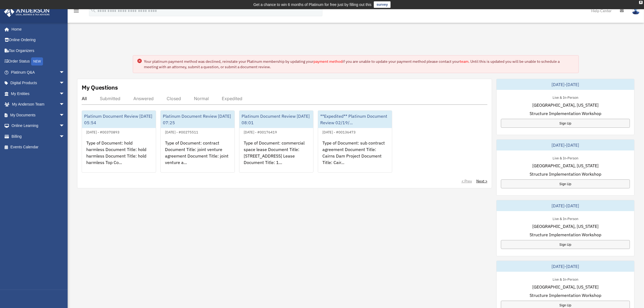 The width and height of the screenshot is (644, 308). What do you see at coordinates (27, 11) in the screenshot?
I see `img: Anderson Advisors Platinum Portal` at bounding box center [27, 11].